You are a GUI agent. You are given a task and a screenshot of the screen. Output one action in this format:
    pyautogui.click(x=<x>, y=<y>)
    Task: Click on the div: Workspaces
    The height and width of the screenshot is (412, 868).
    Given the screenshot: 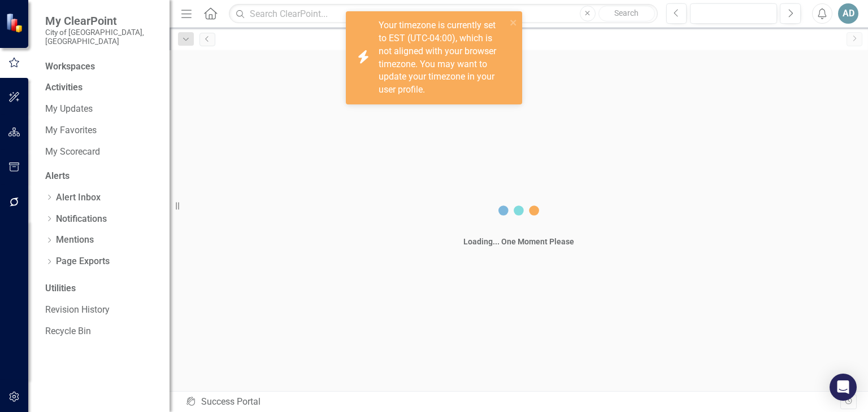 What is the action you would take?
    pyautogui.click(x=70, y=66)
    